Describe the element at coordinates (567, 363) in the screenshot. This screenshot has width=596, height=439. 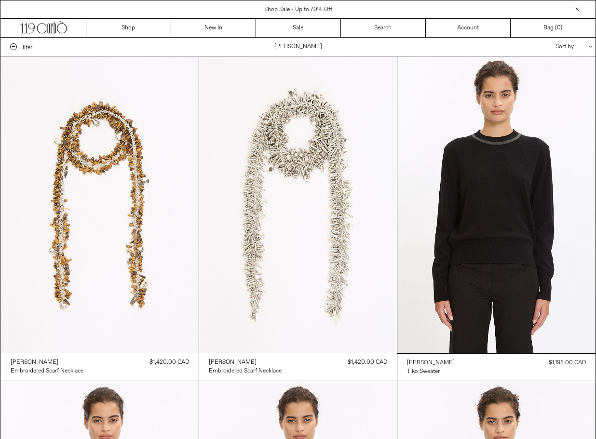
I see `div: $1,195.00 CAD` at that location.